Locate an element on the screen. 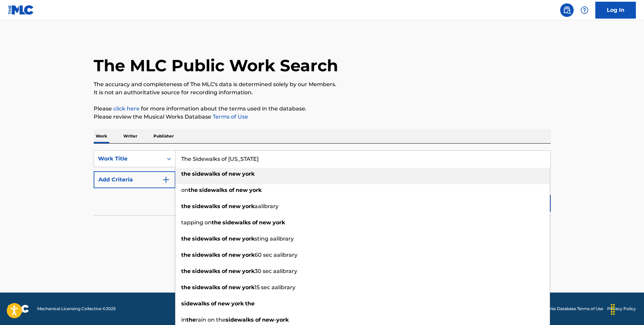 The width and height of the screenshot is (644, 325). p: Please for more information about the terms used in the database. is located at coordinates (322, 109).